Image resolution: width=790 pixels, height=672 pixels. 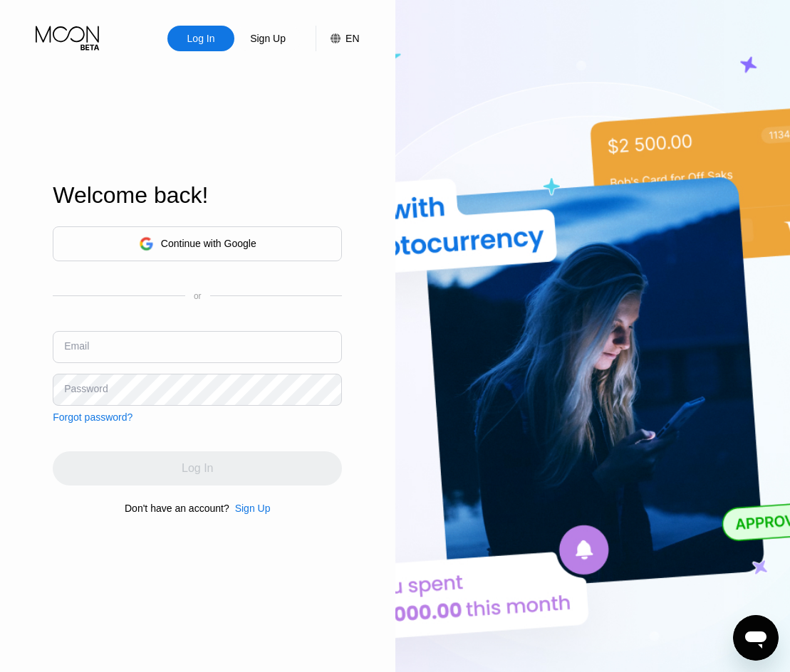 What do you see at coordinates (197, 296) in the screenshot?
I see `div: or` at bounding box center [197, 296].